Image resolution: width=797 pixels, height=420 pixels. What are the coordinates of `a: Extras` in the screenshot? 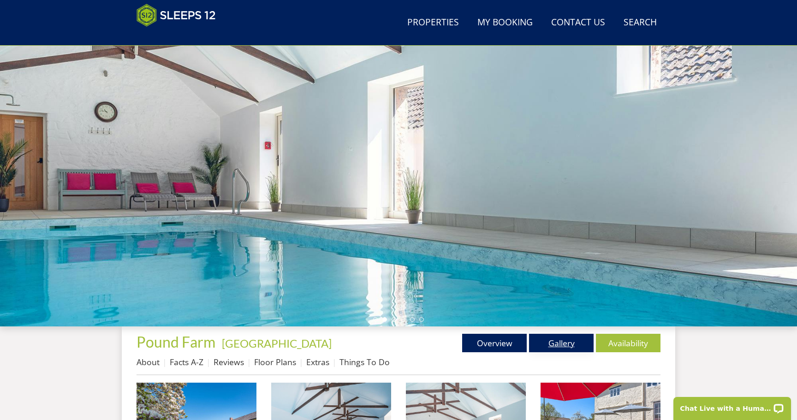 It's located at (318, 362).